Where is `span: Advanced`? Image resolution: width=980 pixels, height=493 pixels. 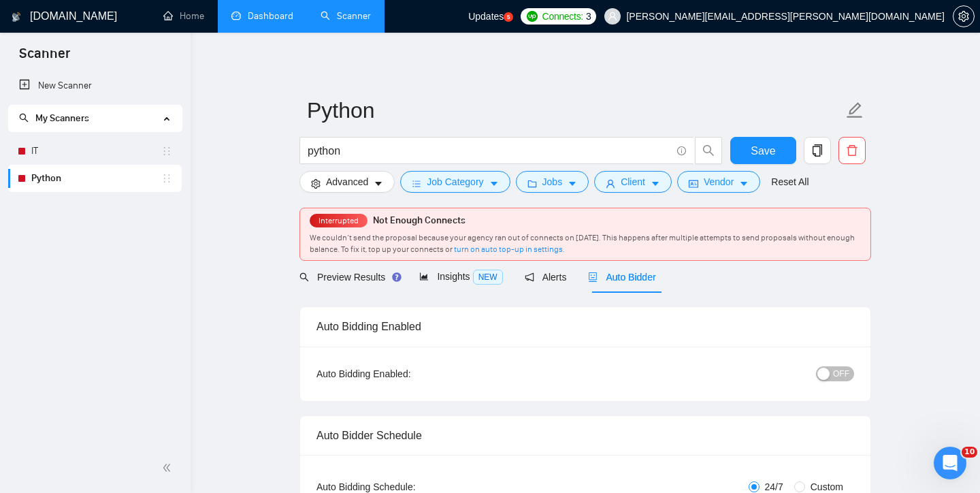
span: Advanced is located at coordinates (347, 182).